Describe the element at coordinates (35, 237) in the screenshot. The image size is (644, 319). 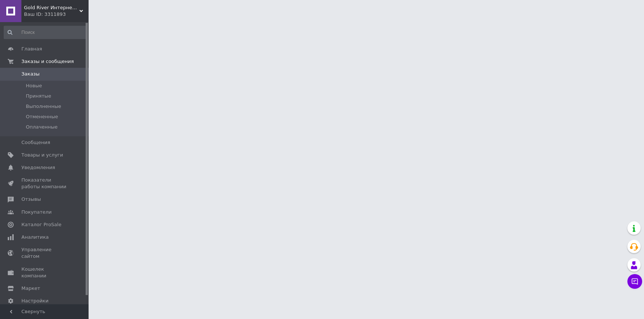
I see `span: Аналитика` at that location.